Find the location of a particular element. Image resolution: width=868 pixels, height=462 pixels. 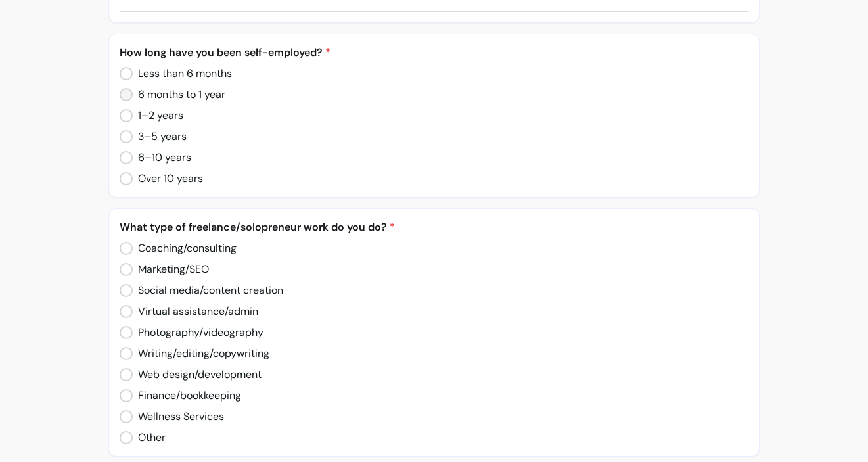

input: Other is located at coordinates (148, 437).